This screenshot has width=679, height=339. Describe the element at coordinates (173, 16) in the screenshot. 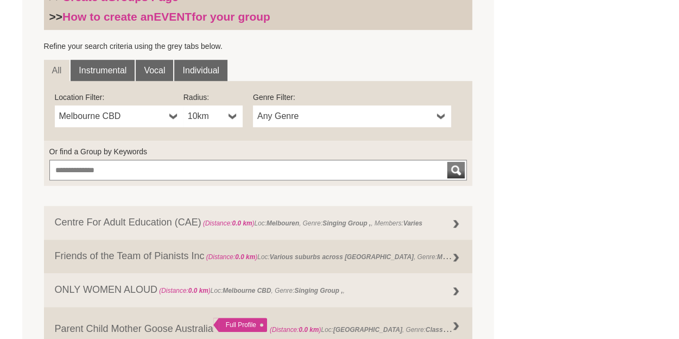

I see `strong: EVENT` at that location.